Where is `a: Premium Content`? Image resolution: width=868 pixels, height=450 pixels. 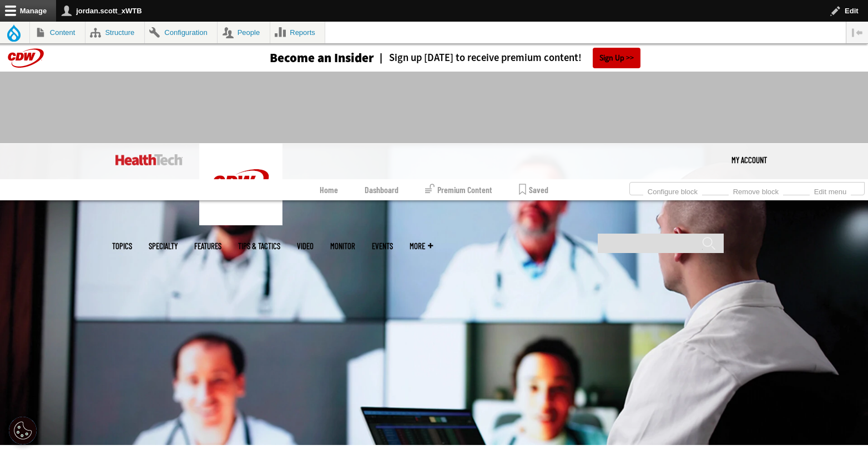
a: Premium Content is located at coordinates (458, 190).